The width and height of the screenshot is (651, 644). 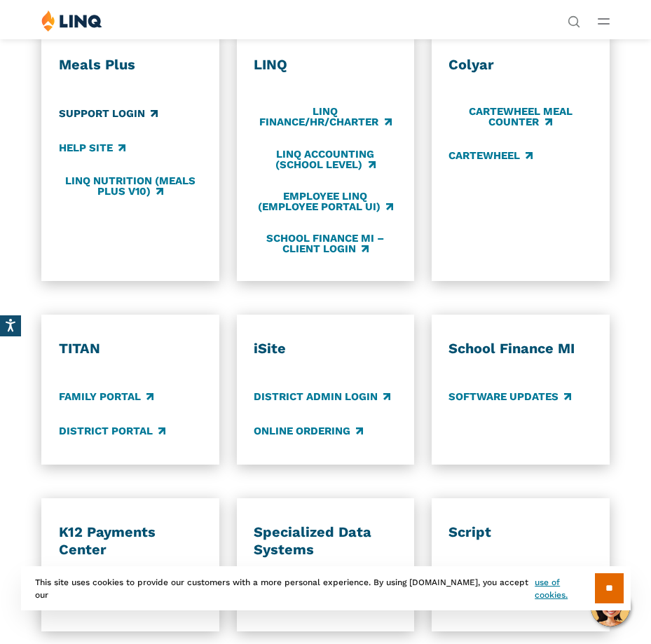 What do you see at coordinates (326, 588) in the screenshot?
I see `div: This site uses cookies to provide our customers with a more personal experience. By using [DOMAIN...` at bounding box center [326, 588].